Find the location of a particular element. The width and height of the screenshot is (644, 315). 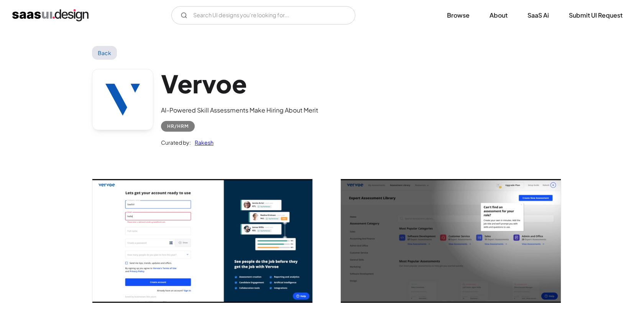

a: About is located at coordinates (498, 15).